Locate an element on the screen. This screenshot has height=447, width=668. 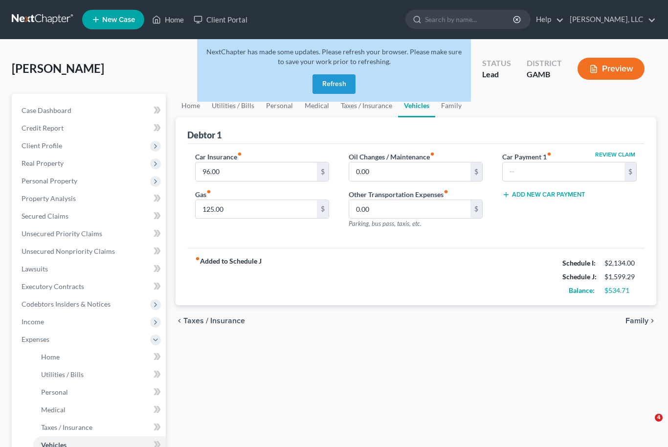
a: Unsecured Priority Claims is located at coordinates (89, 234).